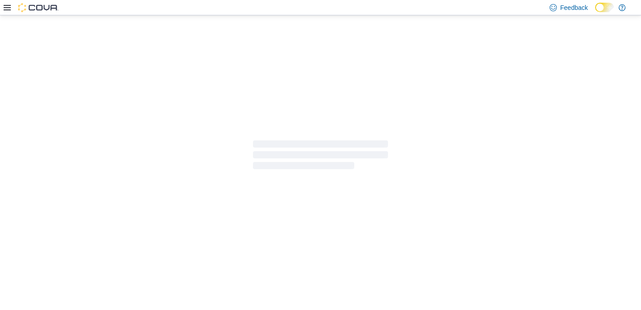 This screenshot has width=641, height=310. Describe the element at coordinates (604, 7) in the screenshot. I see `input: Dark Mode` at that location.